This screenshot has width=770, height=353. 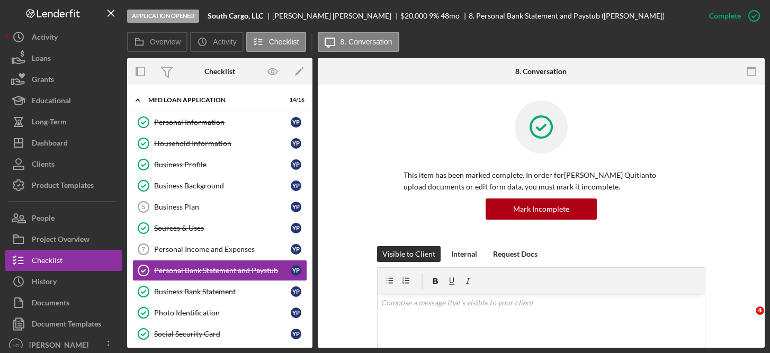 I want to click on div: 48 mo, so click(x=450, y=16).